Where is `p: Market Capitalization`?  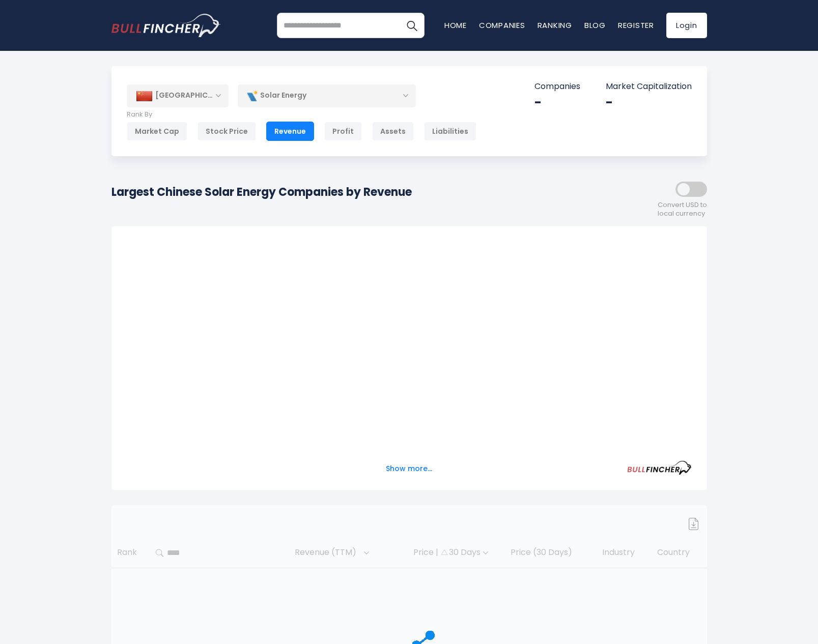 p: Market Capitalization is located at coordinates (648, 87).